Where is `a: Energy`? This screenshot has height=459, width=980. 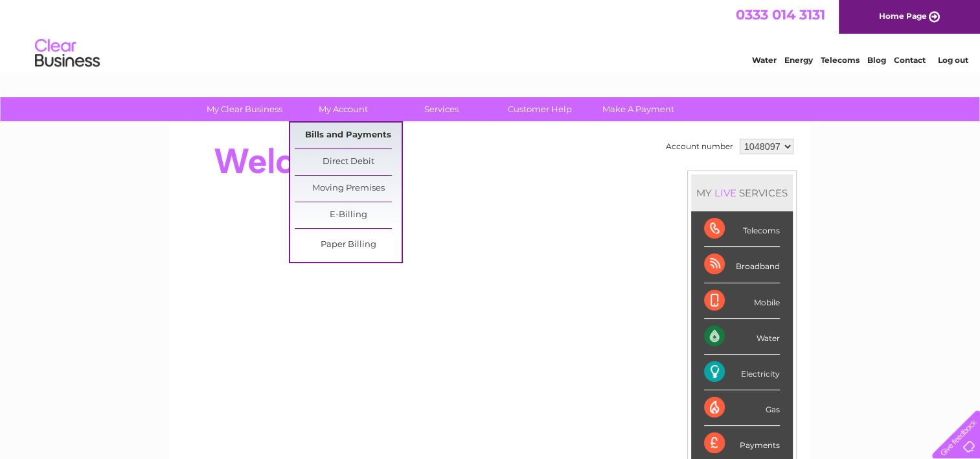
a: Energy is located at coordinates (798, 60).